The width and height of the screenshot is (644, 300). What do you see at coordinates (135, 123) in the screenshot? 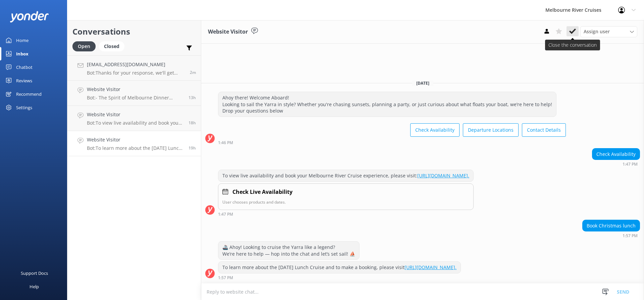
I see `p: Bot: To view live availability and book your Spirit of Melbourne Dinner Cruise, please visit [URL...` at bounding box center [135, 123].